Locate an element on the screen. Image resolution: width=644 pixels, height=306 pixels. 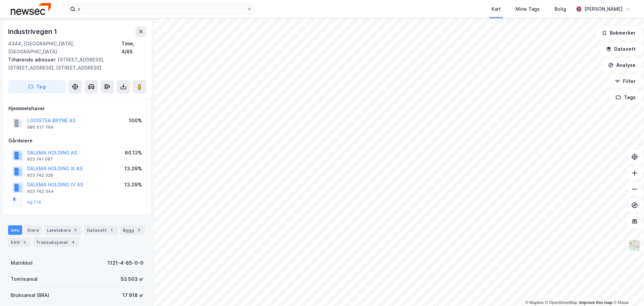
div: Mine Tags is located at coordinates (528, 9).